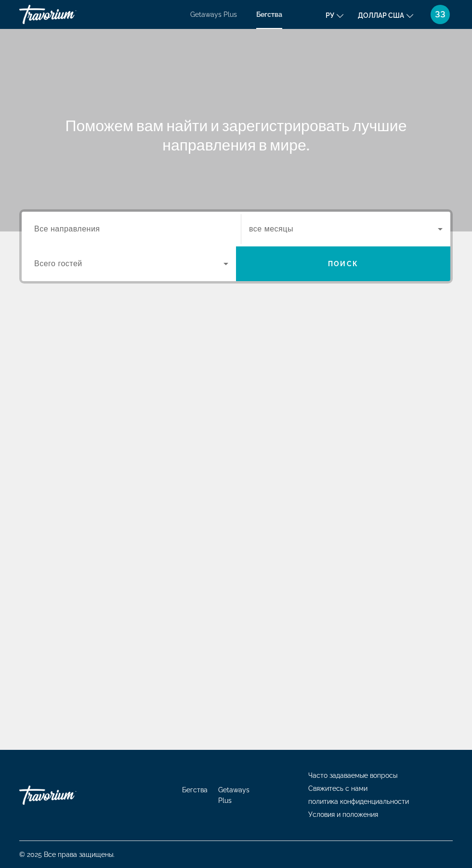  I want to click on button: Изменить валюту, so click(386, 15).